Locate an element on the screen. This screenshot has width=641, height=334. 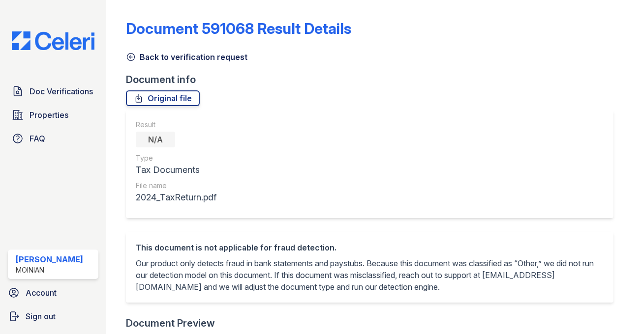
span: Sign out is located at coordinates (40, 317).